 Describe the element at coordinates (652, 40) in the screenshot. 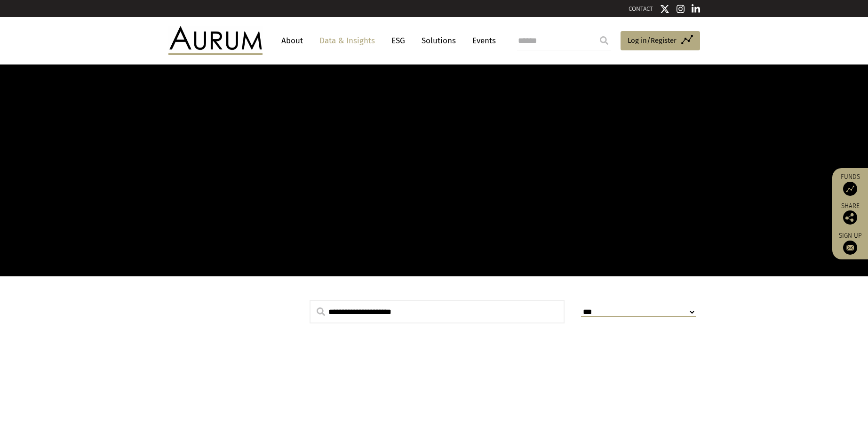

I see `span: Log in/Register` at that location.